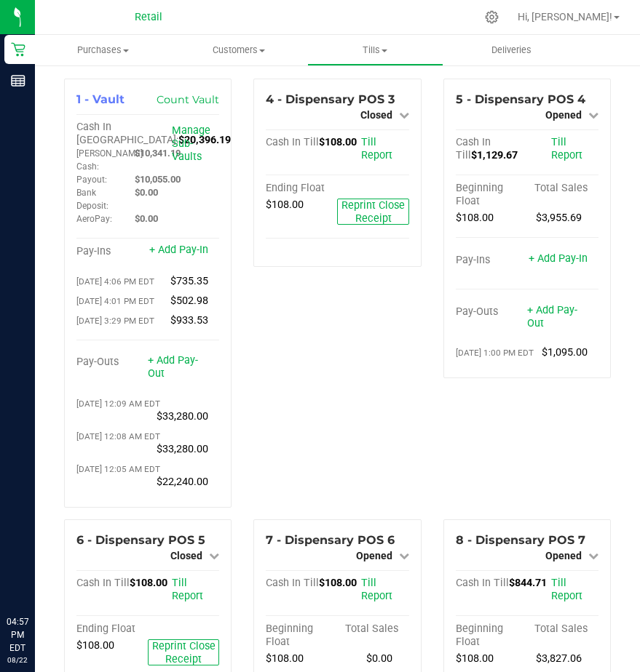  I want to click on span: $22,240.00, so click(182, 482).